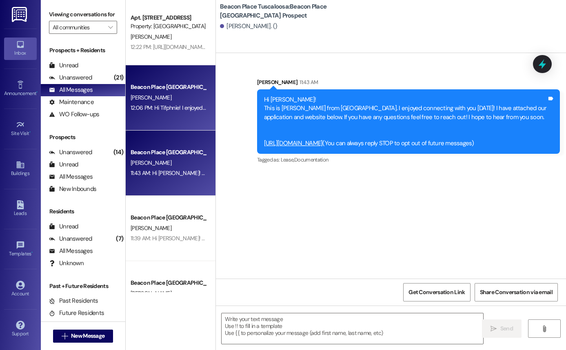 This screenshot has height=350, width=566. Describe the element at coordinates (66, 263) in the screenshot. I see `div: Unknown` at that location.